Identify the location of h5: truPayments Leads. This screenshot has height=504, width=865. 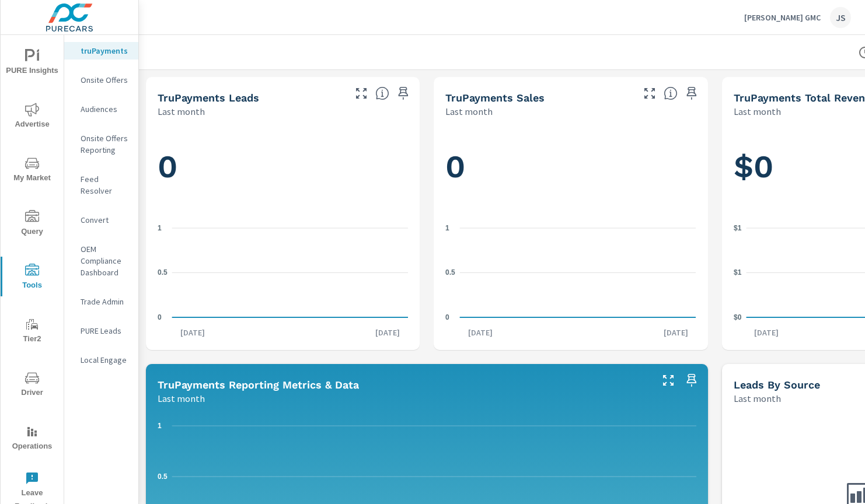
(209, 97).